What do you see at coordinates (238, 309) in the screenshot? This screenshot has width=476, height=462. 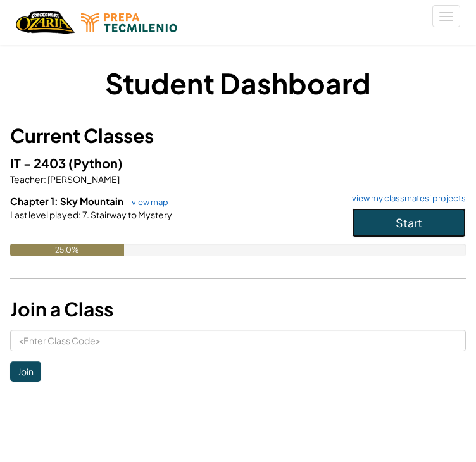 I see `h3: Join a Class` at bounding box center [238, 309].